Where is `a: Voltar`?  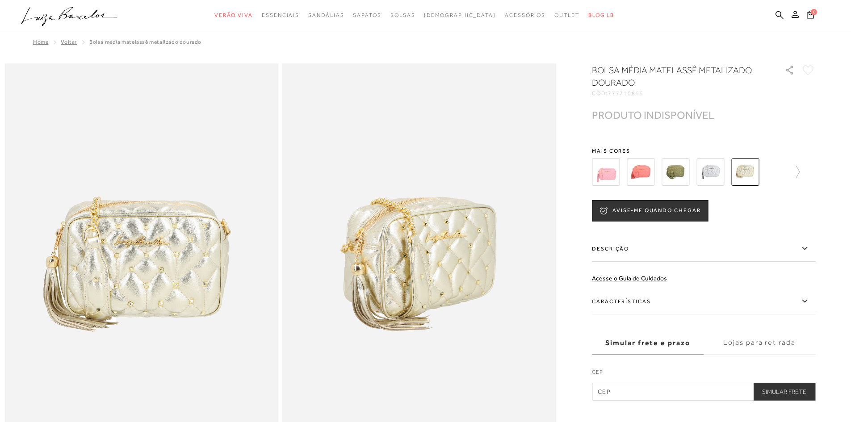
a: Voltar is located at coordinates (69, 42).